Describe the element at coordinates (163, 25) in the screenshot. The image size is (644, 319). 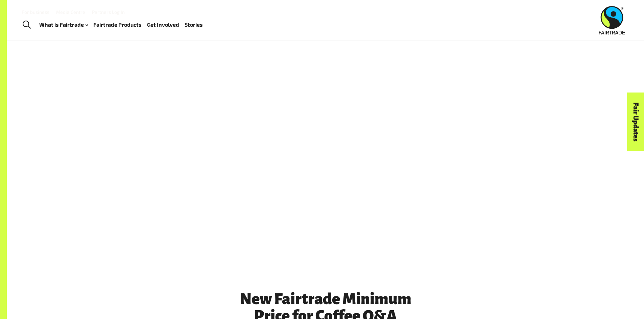
I see `a: Get Involved` at that location.